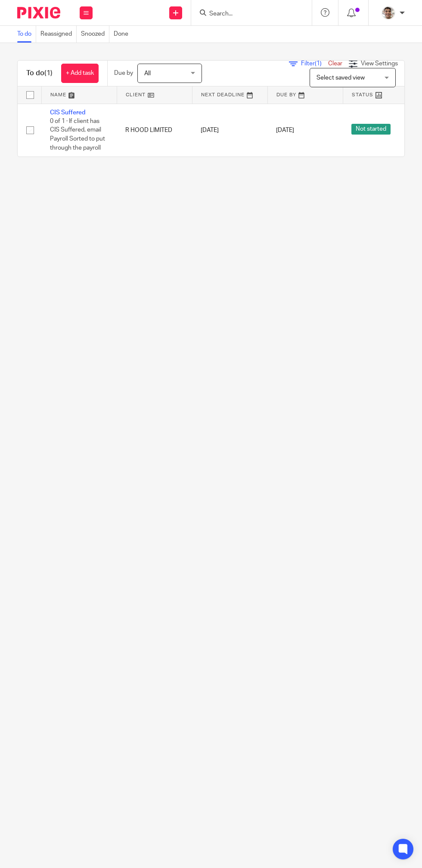 The image size is (422, 868). I want to click on a: Snoozed, so click(95, 34).